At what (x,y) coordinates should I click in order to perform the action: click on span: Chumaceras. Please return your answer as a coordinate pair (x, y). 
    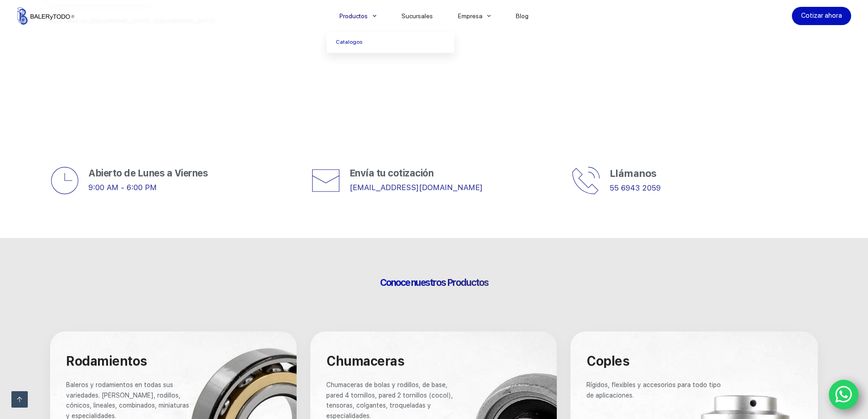
    Looking at the image, I should click on (365, 361).